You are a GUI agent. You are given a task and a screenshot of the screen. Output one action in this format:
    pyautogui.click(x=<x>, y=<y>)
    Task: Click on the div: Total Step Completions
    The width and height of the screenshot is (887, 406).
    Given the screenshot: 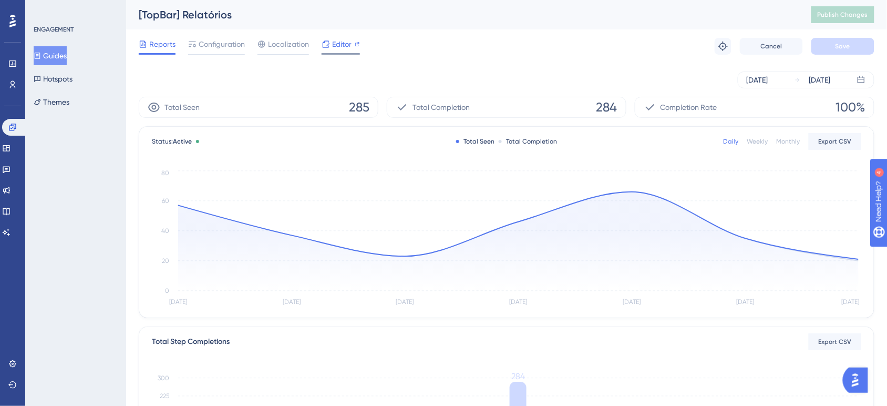 What is the action you would take?
    pyautogui.click(x=191, y=342)
    